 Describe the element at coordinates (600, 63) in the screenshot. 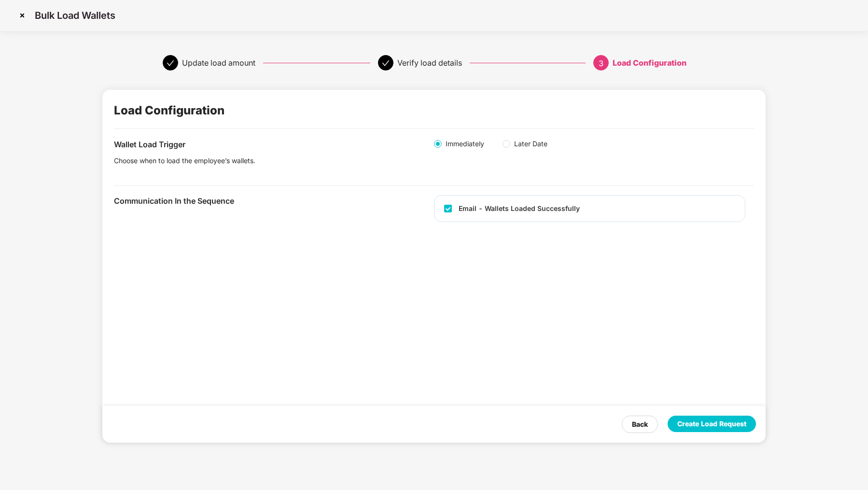

I see `span: 3` at that location.